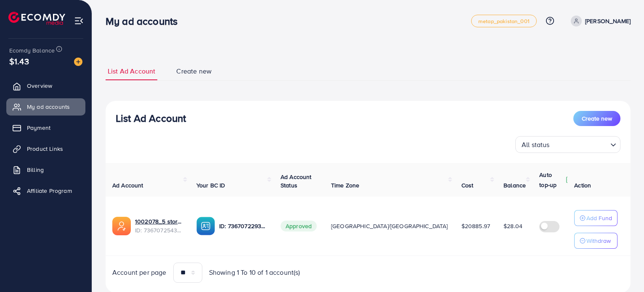 The height and width of the screenshot is (292, 644). What do you see at coordinates (36, 18) in the screenshot?
I see `a: logo` at bounding box center [36, 18].